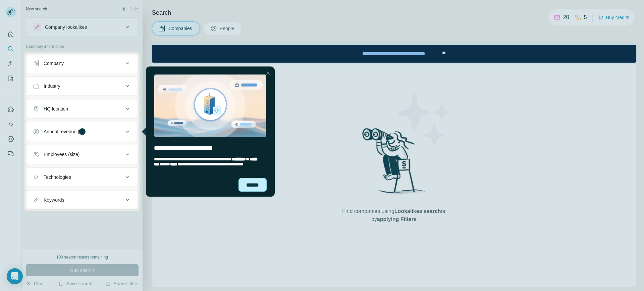 The width and height of the screenshot is (644, 291). Describe the element at coordinates (57, 177) in the screenshot. I see `div: Technologies` at that location.